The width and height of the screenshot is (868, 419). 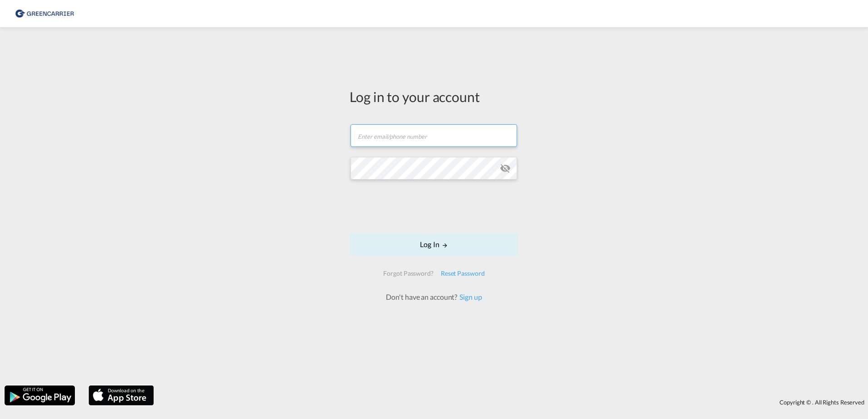 What do you see at coordinates (44, 13) in the screenshot?
I see `img: b0b18ec08afe11efb1d4932555f5f09d.png` at bounding box center [44, 13].